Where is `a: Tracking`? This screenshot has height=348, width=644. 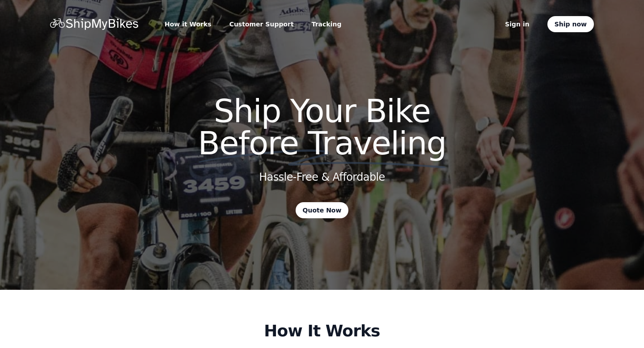 a: Tracking is located at coordinates (326, 24).